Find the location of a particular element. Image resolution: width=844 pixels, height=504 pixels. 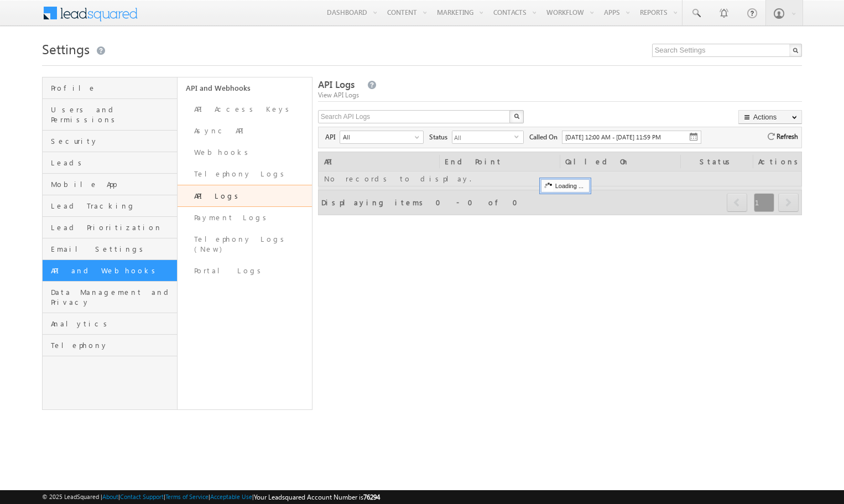

a: API Logs is located at coordinates (244, 196).